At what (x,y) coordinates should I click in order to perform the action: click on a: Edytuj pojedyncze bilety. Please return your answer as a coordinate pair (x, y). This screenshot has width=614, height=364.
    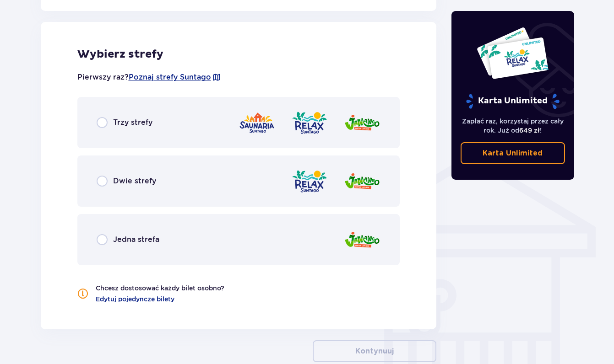
    Looking at the image, I should click on (135, 299).